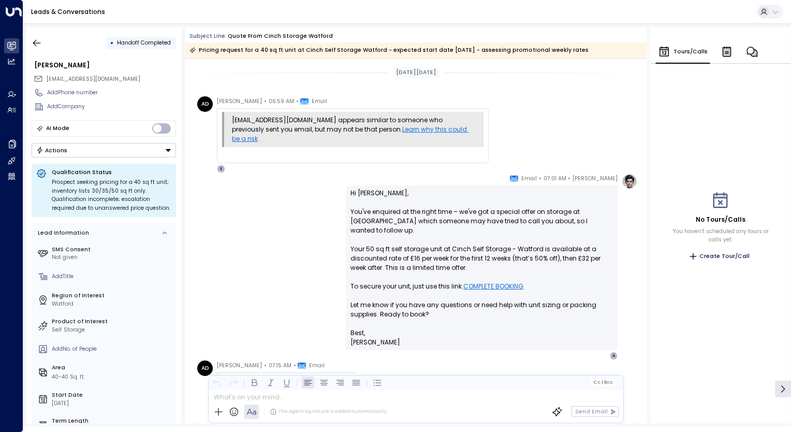 This screenshot has height=432, width=791. I want to click on span: alexdunbar1@hotmail.com, so click(93, 79).